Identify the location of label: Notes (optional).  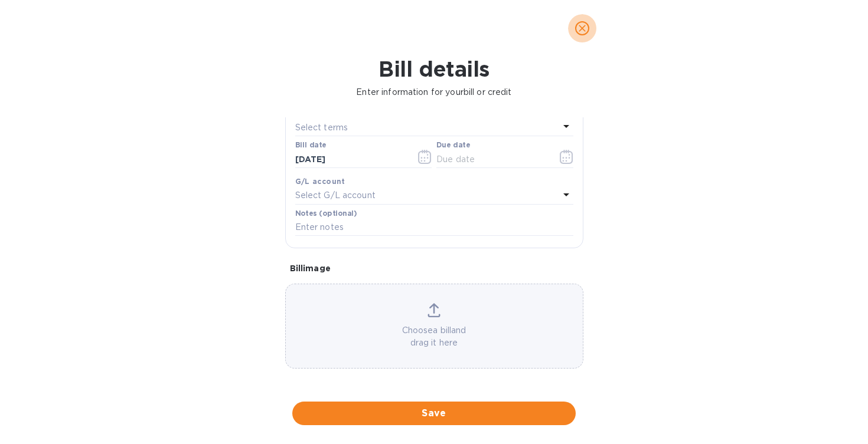
(326, 214).